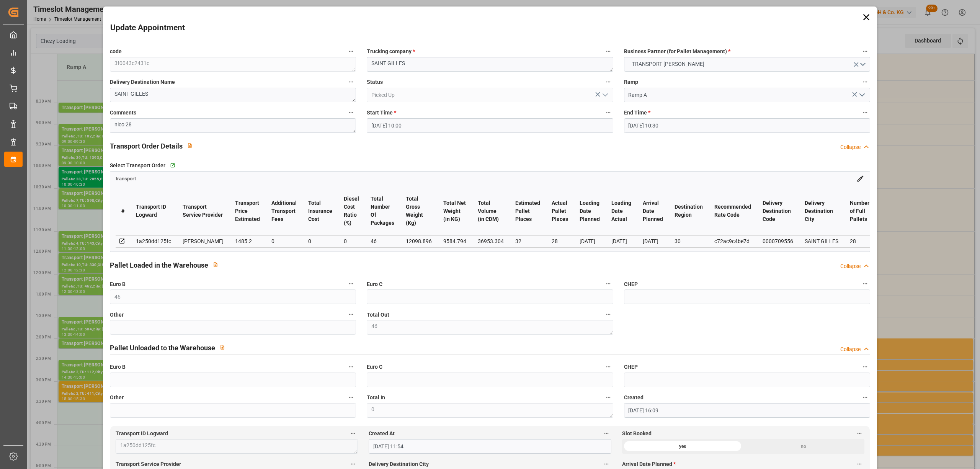 The height and width of the screenshot is (469, 980). What do you see at coordinates (860, 211) in the screenshot?
I see `th: Number of Full Pallets` at bounding box center [860, 211].